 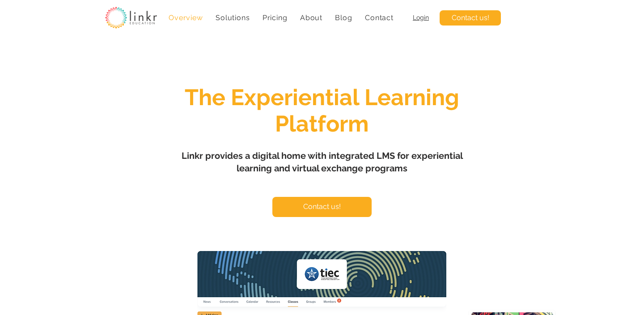 I want to click on img: linkr_logo_transparentbg.png, so click(x=131, y=18).